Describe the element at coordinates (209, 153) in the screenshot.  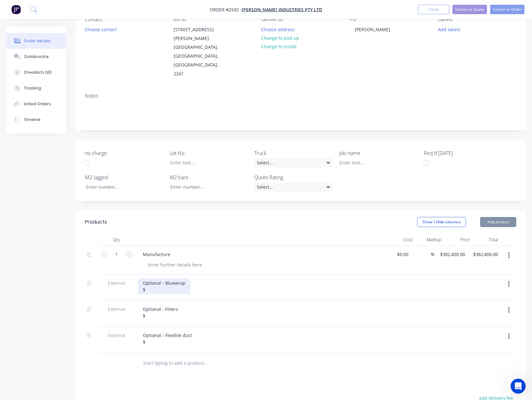
I see `label: Lot No` at that location.